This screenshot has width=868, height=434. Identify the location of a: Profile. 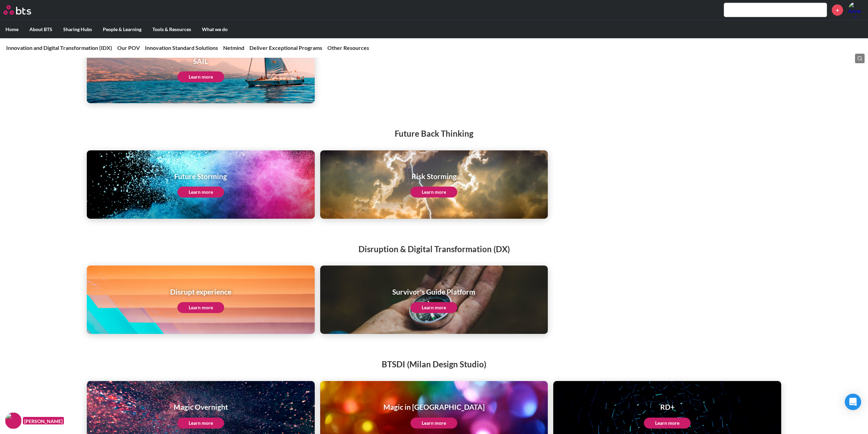
(856, 10).